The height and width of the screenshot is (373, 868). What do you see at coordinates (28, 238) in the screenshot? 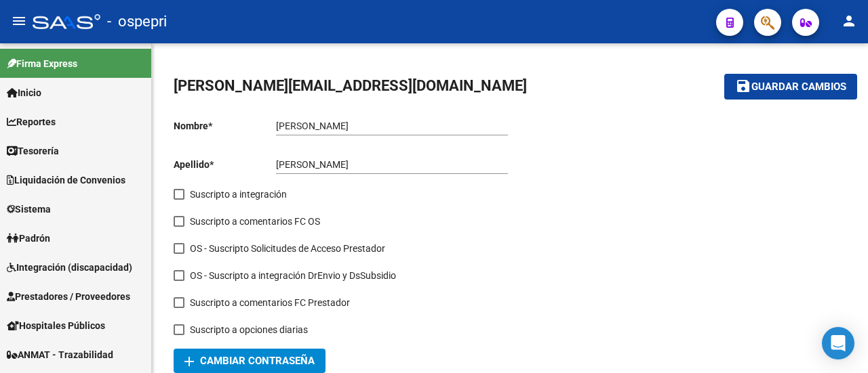
I see `span: Padrón` at bounding box center [28, 238].